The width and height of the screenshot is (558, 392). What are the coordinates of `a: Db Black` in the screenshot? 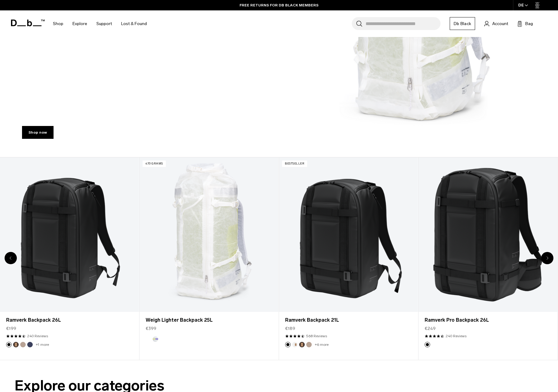 It's located at (463, 24).